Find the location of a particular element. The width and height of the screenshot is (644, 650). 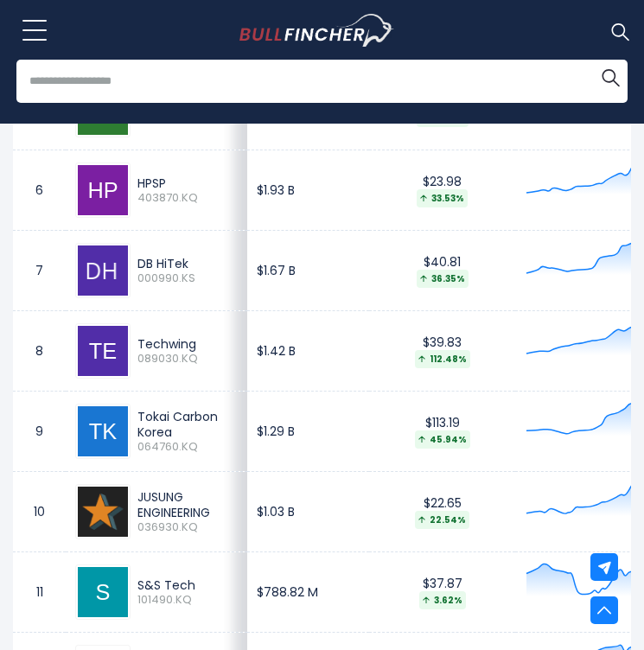

span: 064760.KQ is located at coordinates (188, 446).